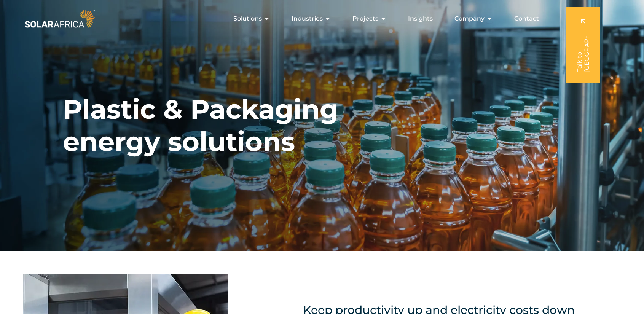 The width and height of the screenshot is (644, 314). What do you see at coordinates (247, 19) in the screenshot?
I see `span: Solutions` at bounding box center [247, 19].